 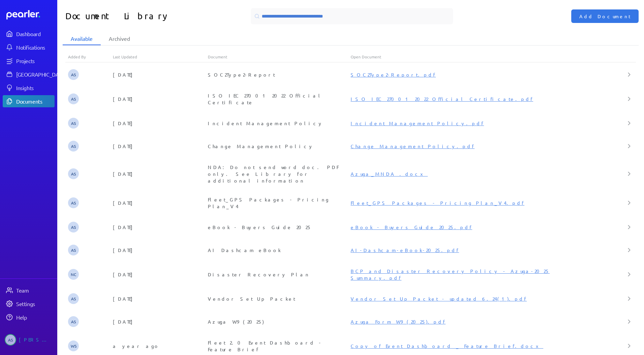 What do you see at coordinates (438, 203) in the screenshot?
I see `a: Fleet_GPS Packages - Pricing Plan_V4.pdf` at bounding box center [438, 203].